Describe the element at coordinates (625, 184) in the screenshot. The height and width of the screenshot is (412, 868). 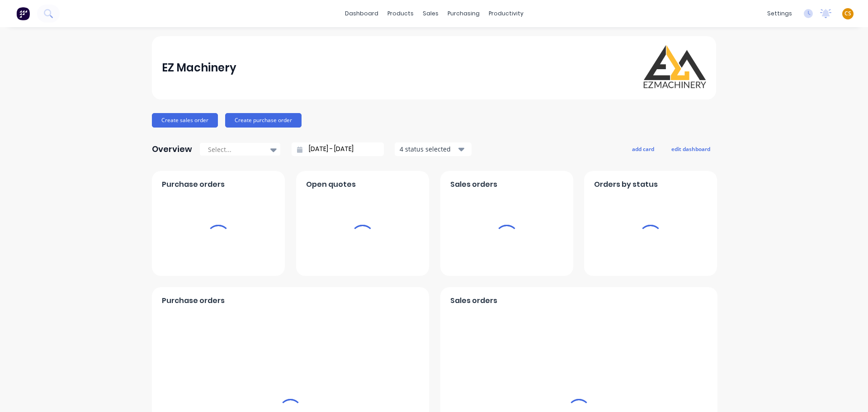
I see `span: Orders by status` at that location.